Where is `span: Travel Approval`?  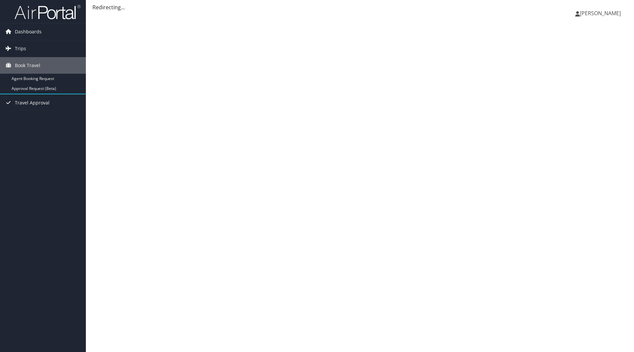 span: Travel Approval is located at coordinates (32, 103).